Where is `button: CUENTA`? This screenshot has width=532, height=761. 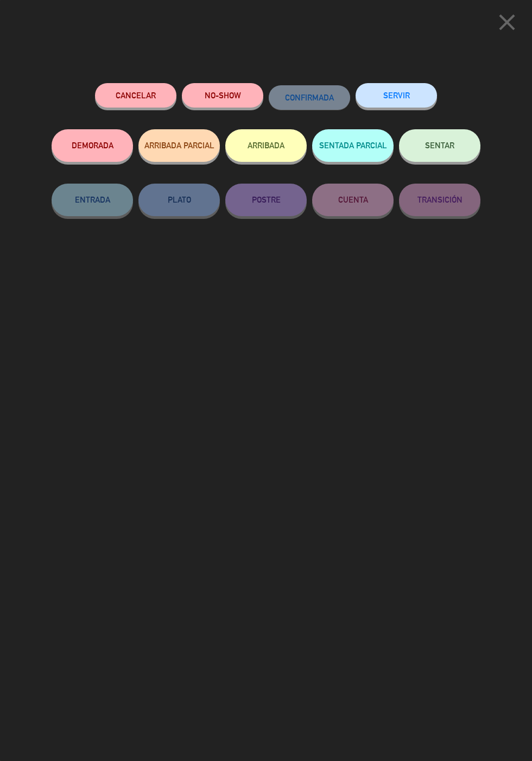 button: CUENTA is located at coordinates (353, 200).